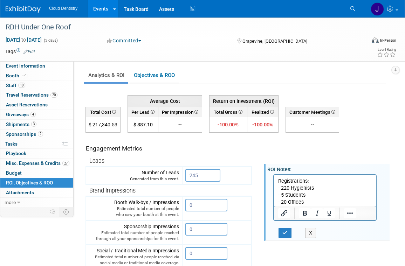 The height and width of the screenshot is (266, 405). Describe the element at coordinates (21, 115) in the screenshot. I see `span: Giveaways` at that location.